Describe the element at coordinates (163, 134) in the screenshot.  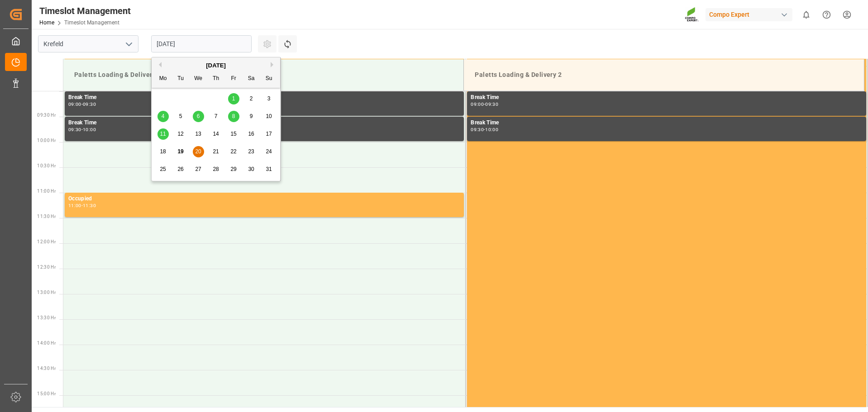
I see `div: Choose Monday, August 11th, 2025` at that location.